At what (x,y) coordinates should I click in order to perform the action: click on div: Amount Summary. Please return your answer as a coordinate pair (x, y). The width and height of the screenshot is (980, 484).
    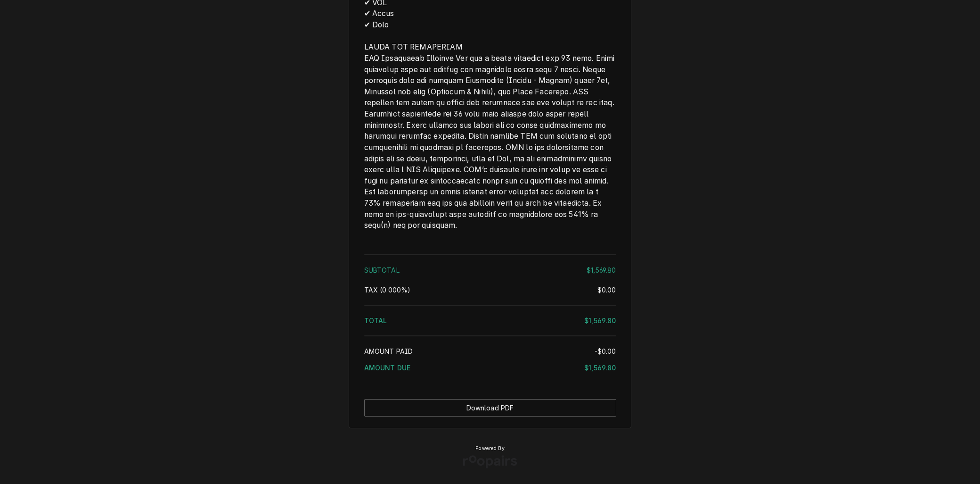
    Looking at the image, I should click on (490, 315).